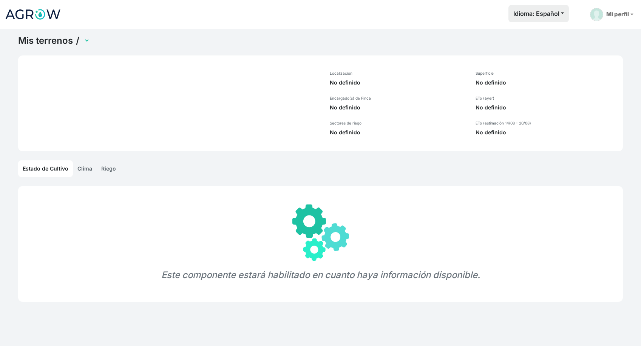 The image size is (641, 346). I want to click on button: Idioma: Español, so click(539, 14).